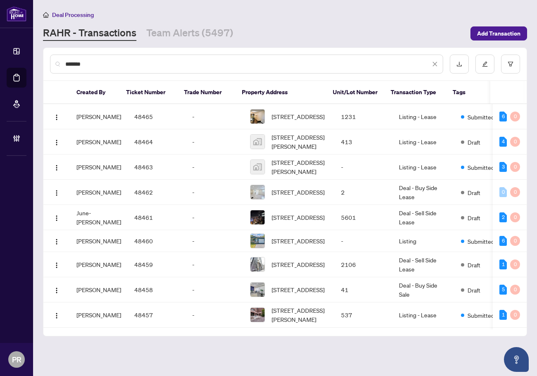  What do you see at coordinates (363, 290) in the screenshot?
I see `td: 41` at bounding box center [363, 290].